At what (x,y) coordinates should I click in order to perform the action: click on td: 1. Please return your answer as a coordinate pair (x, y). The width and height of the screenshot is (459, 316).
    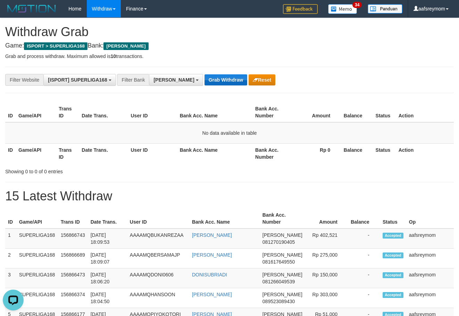
    Looking at the image, I should click on (11, 239).